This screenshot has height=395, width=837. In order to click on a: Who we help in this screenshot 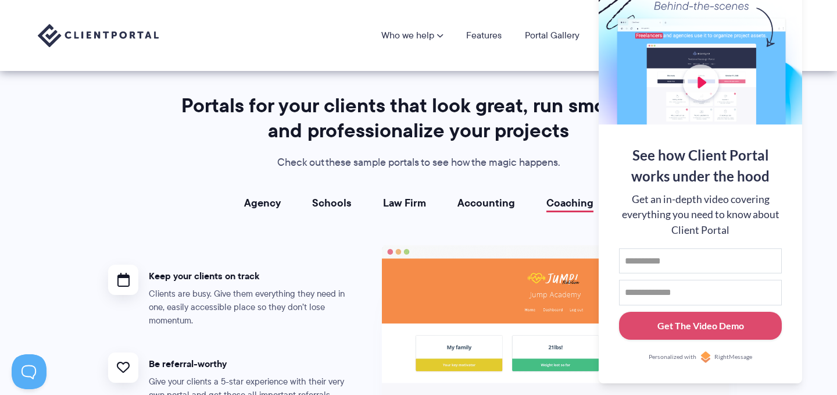, I will do `click(412, 35)`.